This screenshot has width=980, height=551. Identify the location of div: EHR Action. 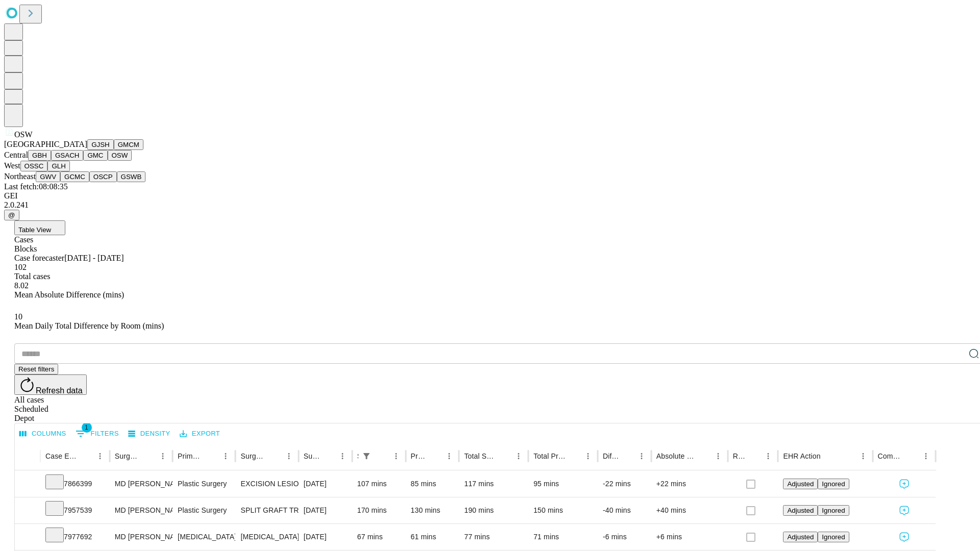
(801, 456).